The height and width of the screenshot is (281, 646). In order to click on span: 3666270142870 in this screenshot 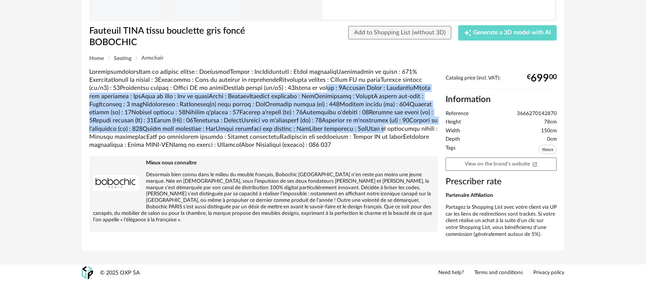, I will do `click(537, 114)`.